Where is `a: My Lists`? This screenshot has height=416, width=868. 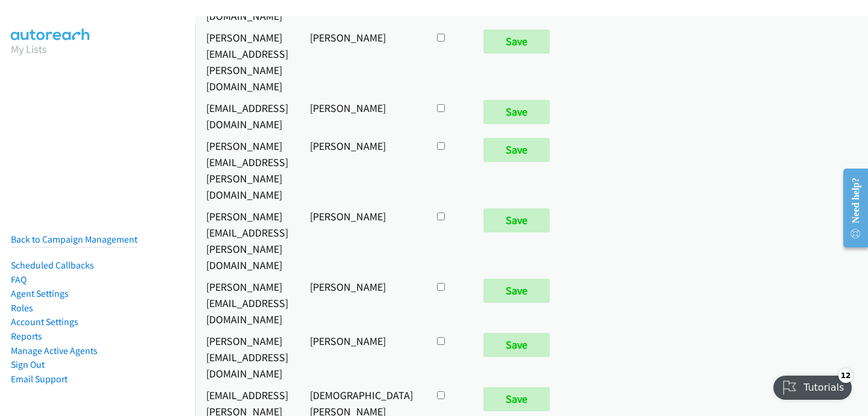
a: My Lists is located at coordinates (29, 49).